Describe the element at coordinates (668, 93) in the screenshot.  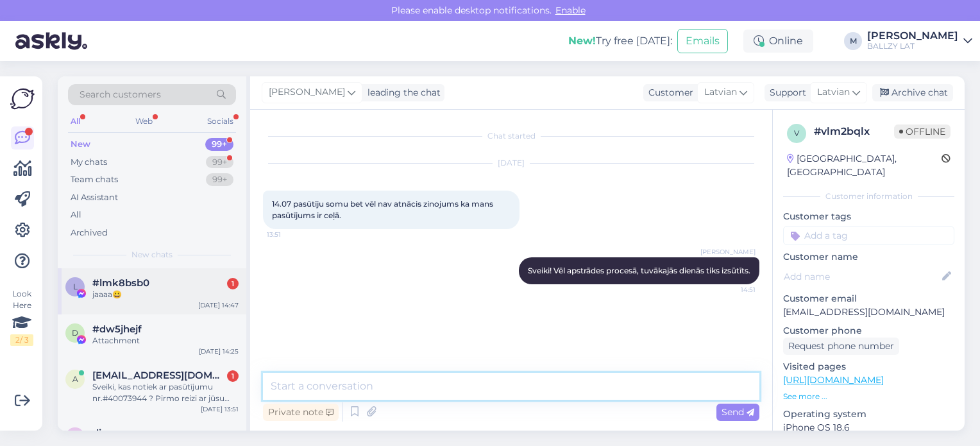
I see `div: Customer` at that location.